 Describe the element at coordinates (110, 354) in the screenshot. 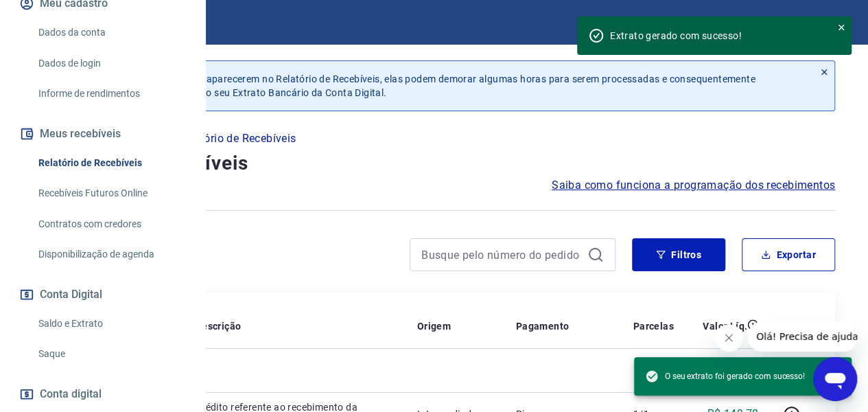

I see `a: Saque` at that location.